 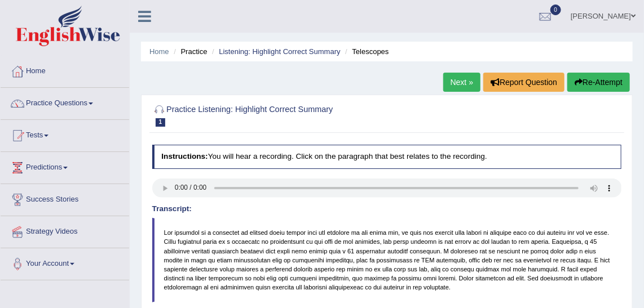 What do you see at coordinates (65, 262) in the screenshot?
I see `a: Your Account` at bounding box center [65, 262].